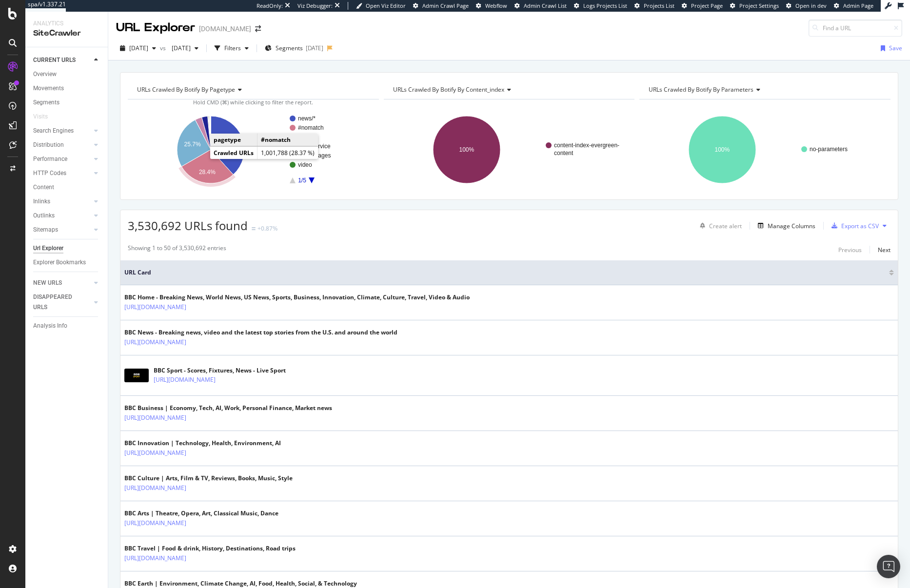 This screenshot has height=588, width=910. What do you see at coordinates (208, 172) in the screenshot?
I see `text: 28.4%` at bounding box center [208, 172].